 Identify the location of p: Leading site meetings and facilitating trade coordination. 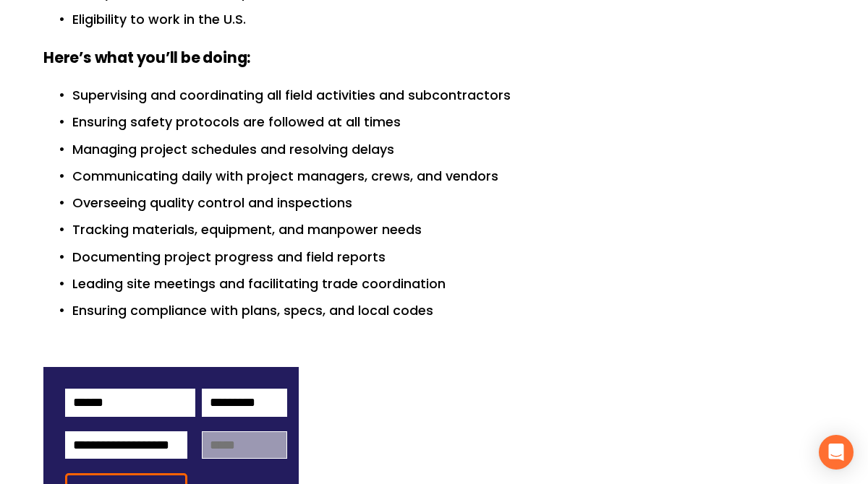
(449, 284).